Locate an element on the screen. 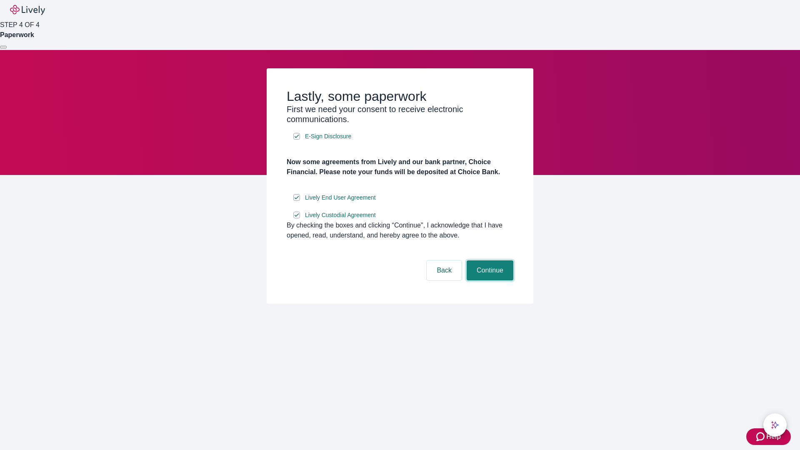 Image resolution: width=800 pixels, height=450 pixels. button: chat is located at coordinates (775, 425).